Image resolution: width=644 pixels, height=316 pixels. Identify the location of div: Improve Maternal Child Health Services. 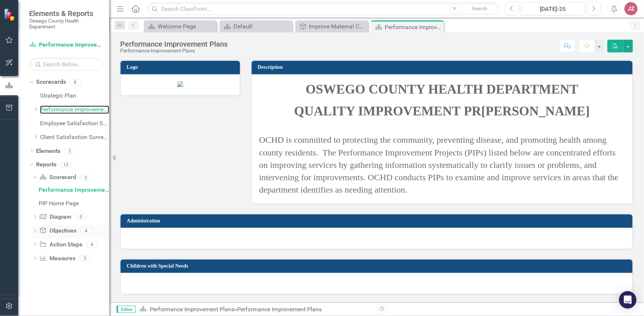
(337, 26).